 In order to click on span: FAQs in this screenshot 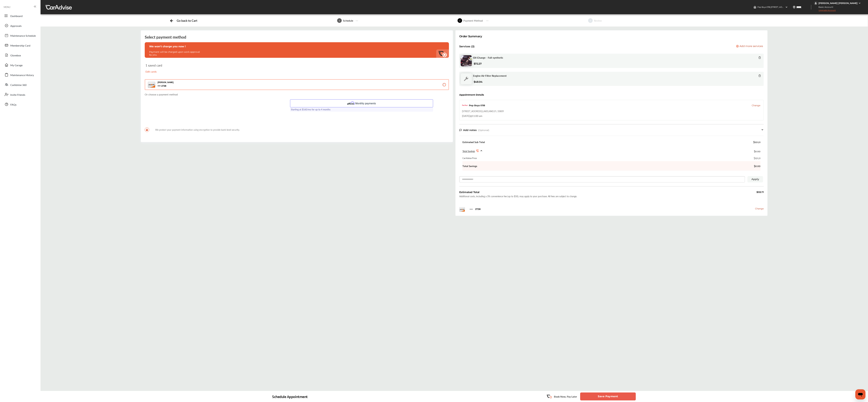, I will do `click(13, 105)`.